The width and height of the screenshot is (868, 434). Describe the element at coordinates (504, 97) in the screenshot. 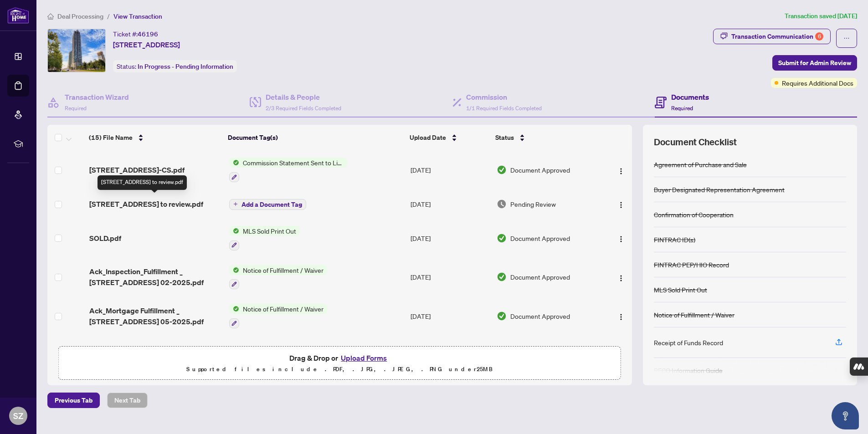

I see `h4: Commission` at that location.